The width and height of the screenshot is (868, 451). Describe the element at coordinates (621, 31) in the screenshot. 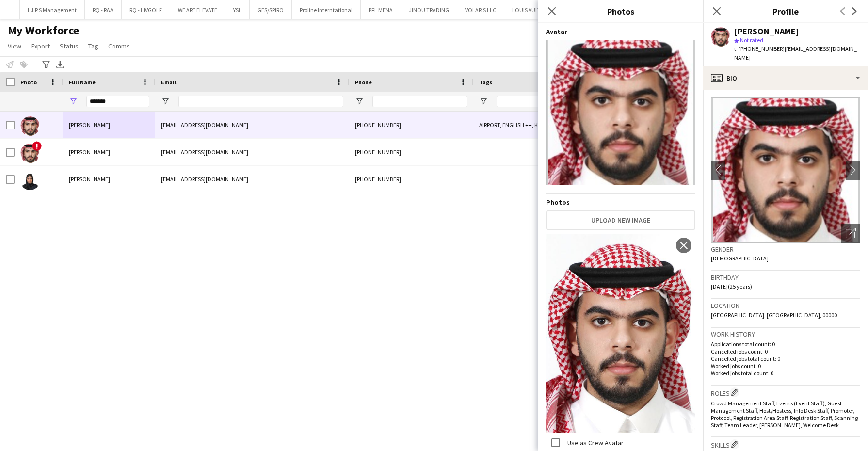

I see `h4: Avatar` at that location.